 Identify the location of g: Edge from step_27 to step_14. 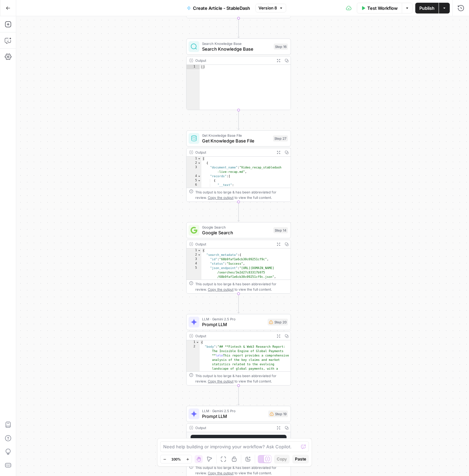
(239, 212).